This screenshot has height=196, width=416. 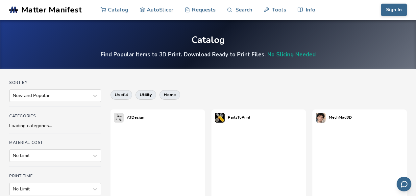 I want to click on button: Sign In, so click(x=394, y=10).